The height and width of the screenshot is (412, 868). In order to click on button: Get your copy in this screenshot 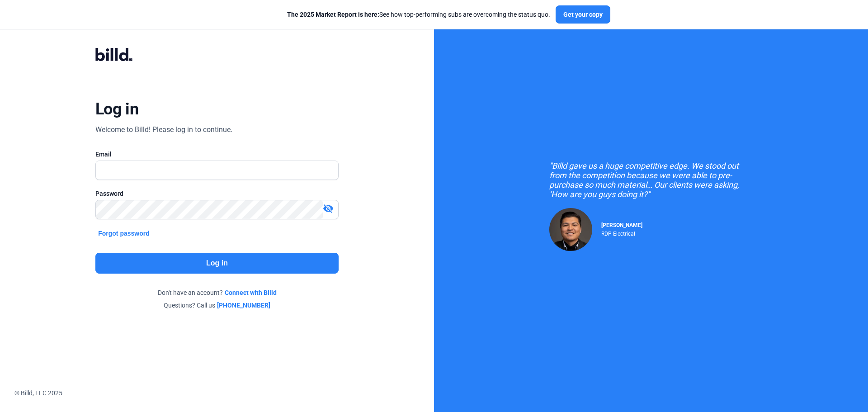, I will do `click(583, 14)`.